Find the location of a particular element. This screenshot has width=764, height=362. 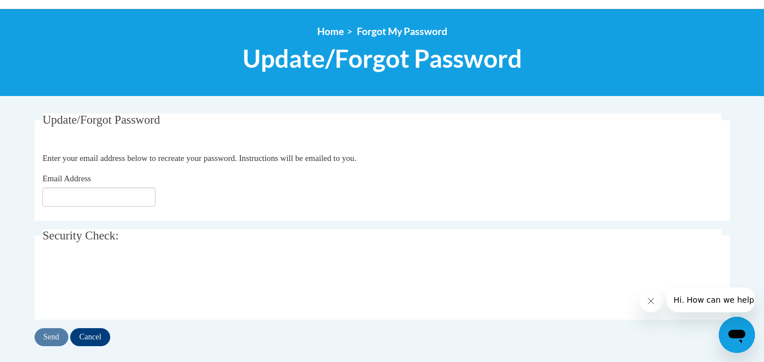

input: Cancel is located at coordinates (90, 337).